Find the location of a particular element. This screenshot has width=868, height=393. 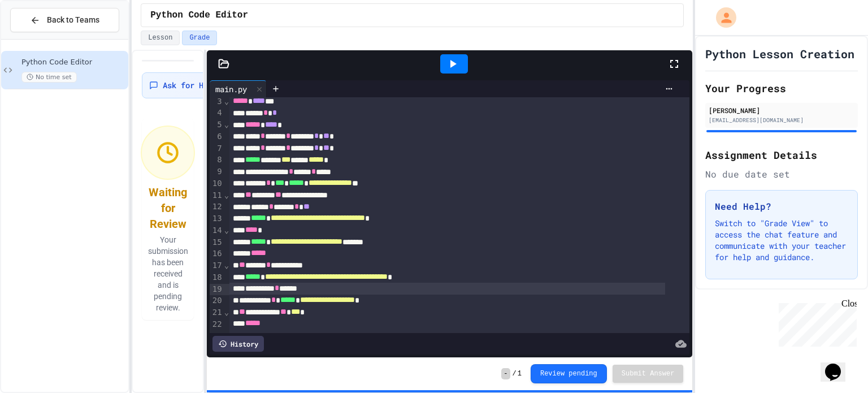

div: 8 is located at coordinates (217, 160).